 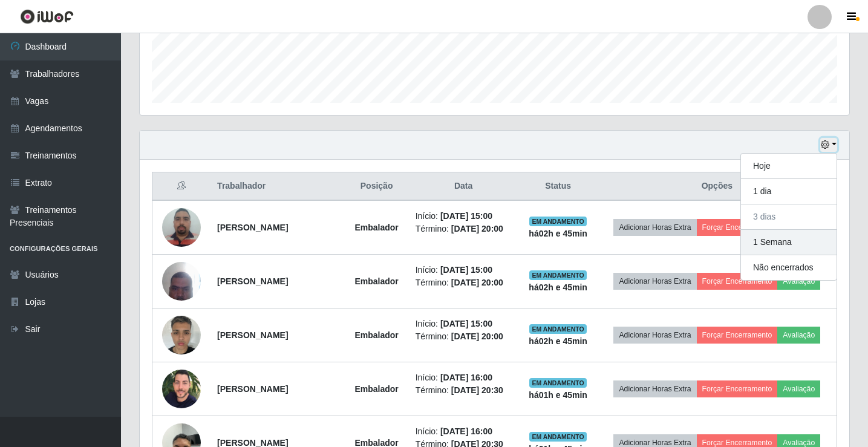 What do you see at coordinates (181, 227) in the screenshot?
I see `img: 1686264689334.jpeg` at bounding box center [181, 227].